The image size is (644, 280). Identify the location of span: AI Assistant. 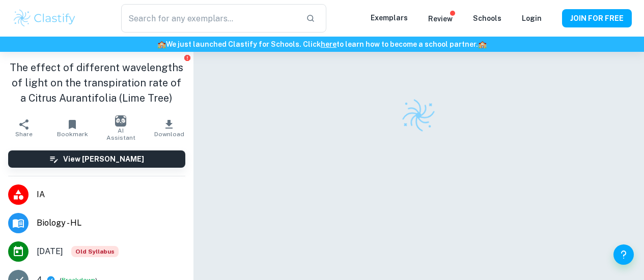
(121, 134).